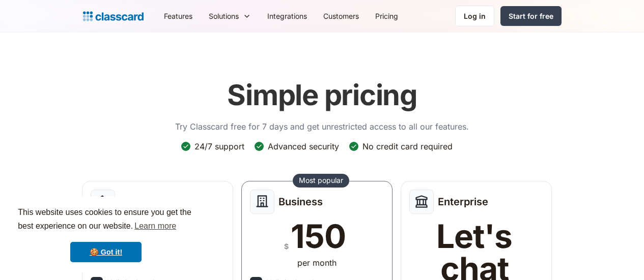 The height and width of the screenshot is (280, 644). Describe the element at coordinates (463, 202) in the screenshot. I see `h2: Enterprise` at that location.